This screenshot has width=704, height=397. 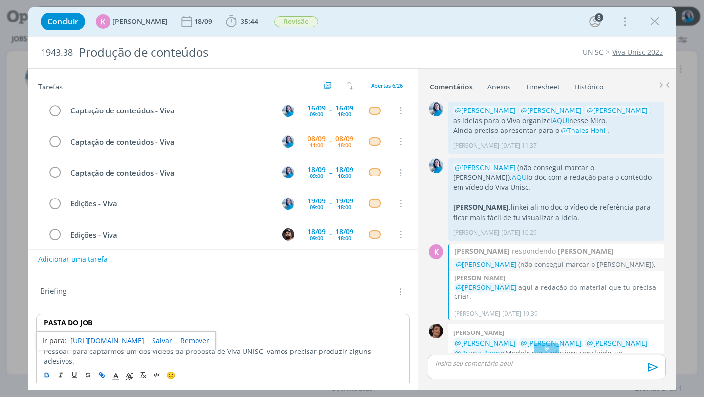 I want to click on p: Ainda preciso apresentar para o ., so click(x=556, y=131).